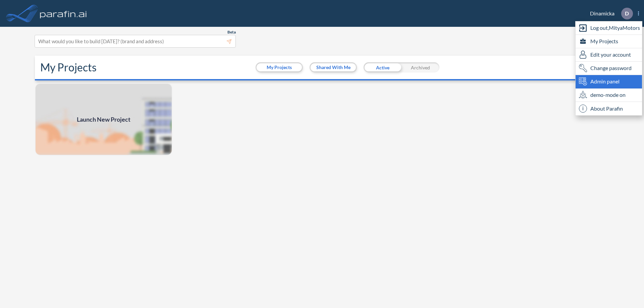 The image size is (644, 308). What do you see at coordinates (63, 14) in the screenshot?
I see `img: logo` at bounding box center [63, 14].